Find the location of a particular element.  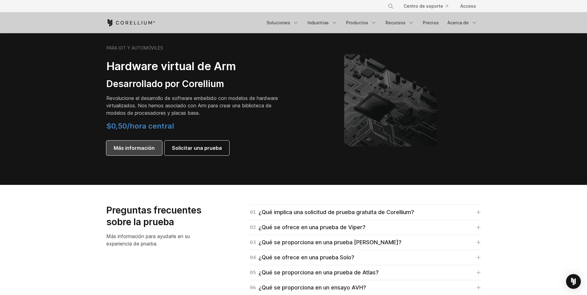

font: Preguntas frecuentes sobre la prueba is located at coordinates (154, 216).